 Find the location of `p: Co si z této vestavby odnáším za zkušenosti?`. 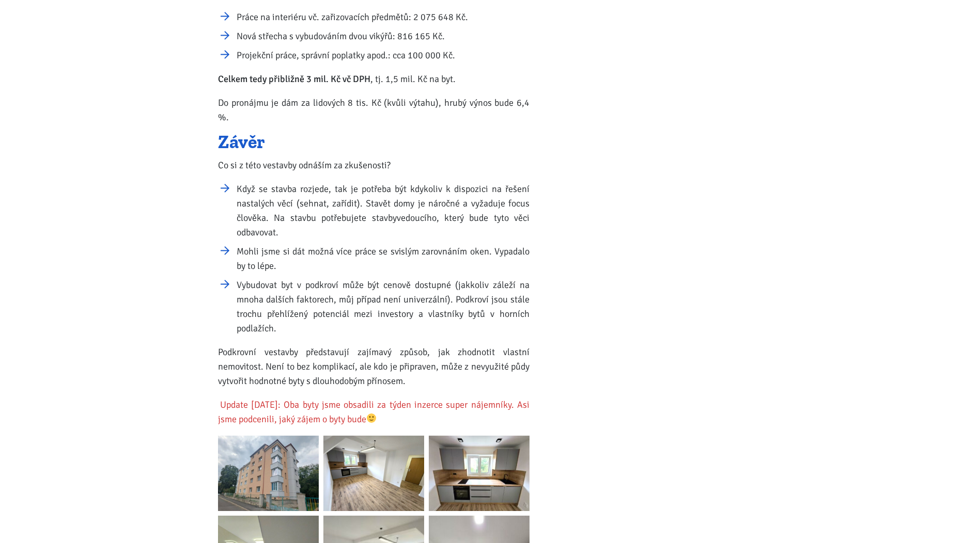

p: Co si z této vestavby odnáším za zkušenosti? is located at coordinates (373, 165).